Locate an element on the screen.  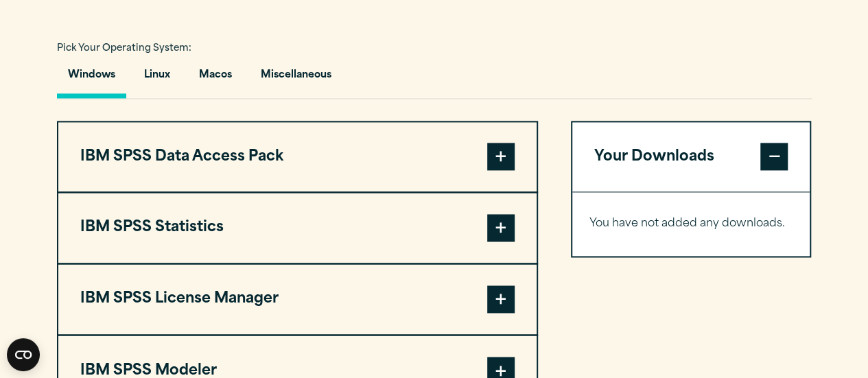
span: Pick Your Operating System: is located at coordinates (125, 48).